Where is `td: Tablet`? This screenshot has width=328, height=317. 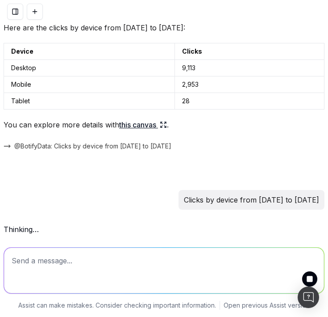 td: Tablet is located at coordinates (89, 101).